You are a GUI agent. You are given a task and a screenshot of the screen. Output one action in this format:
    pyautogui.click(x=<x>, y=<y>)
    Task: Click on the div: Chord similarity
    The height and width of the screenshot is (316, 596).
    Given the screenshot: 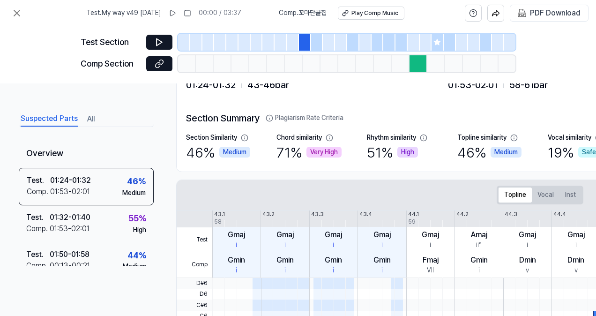 What is the action you would take?
    pyautogui.click(x=299, y=138)
    